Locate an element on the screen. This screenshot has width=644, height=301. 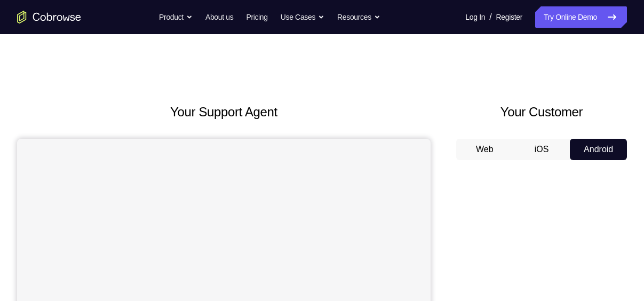
button: Android is located at coordinates (598, 149).